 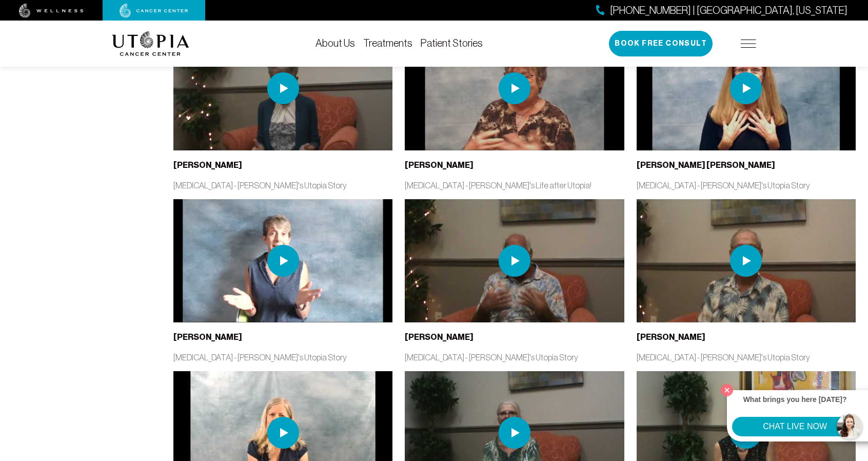 What do you see at coordinates (452, 43) in the screenshot?
I see `a: Patient Stories` at bounding box center [452, 43].